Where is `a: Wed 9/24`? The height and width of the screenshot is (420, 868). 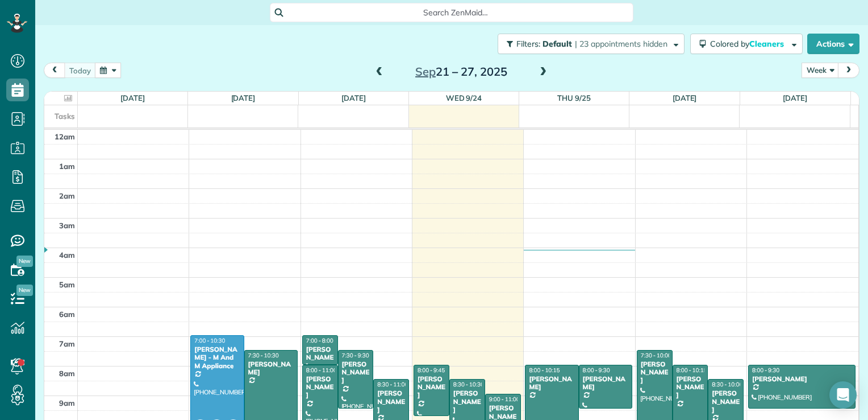
a: Wed 9/24 is located at coordinates (464, 98).